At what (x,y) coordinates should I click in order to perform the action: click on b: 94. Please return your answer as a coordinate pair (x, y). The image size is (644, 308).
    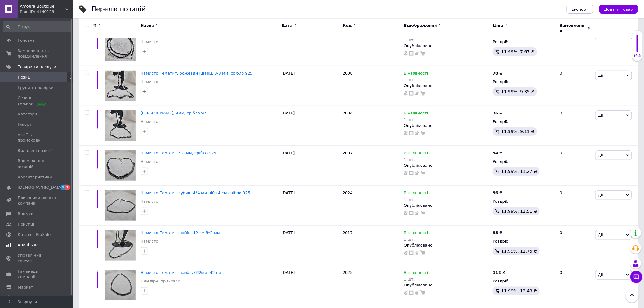
    Looking at the image, I should click on (496, 153).